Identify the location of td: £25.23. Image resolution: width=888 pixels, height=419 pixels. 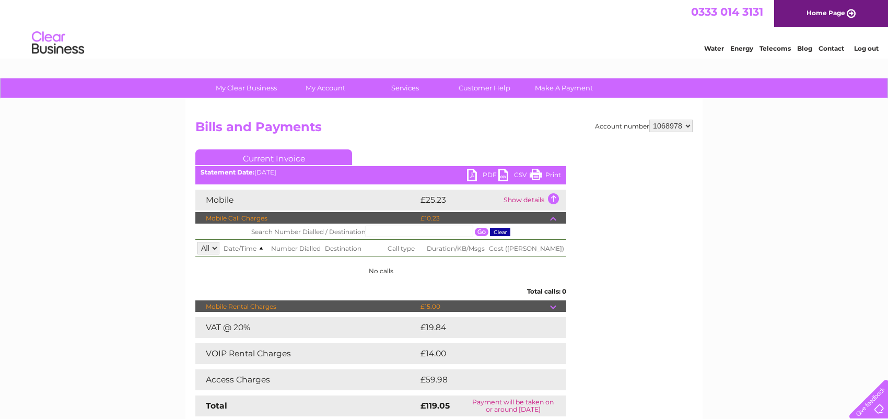
(459, 200).